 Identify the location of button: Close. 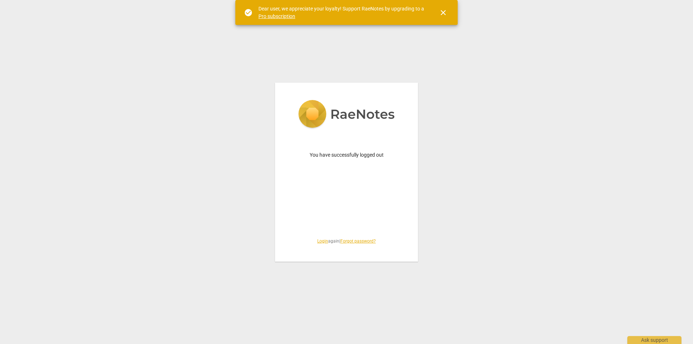
(443, 13).